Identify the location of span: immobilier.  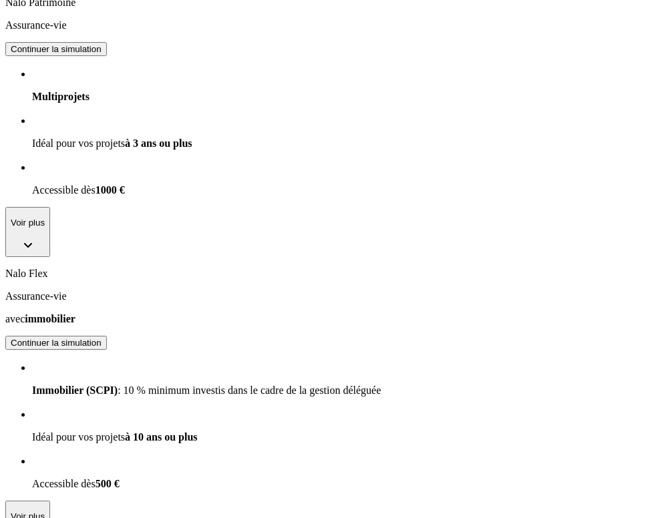
(50, 319).